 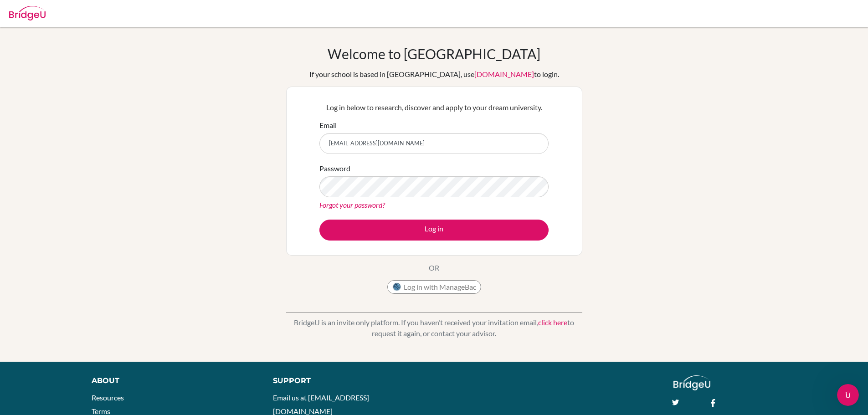 What do you see at coordinates (328, 125) in the screenshot?
I see `label: Email` at bounding box center [328, 125].